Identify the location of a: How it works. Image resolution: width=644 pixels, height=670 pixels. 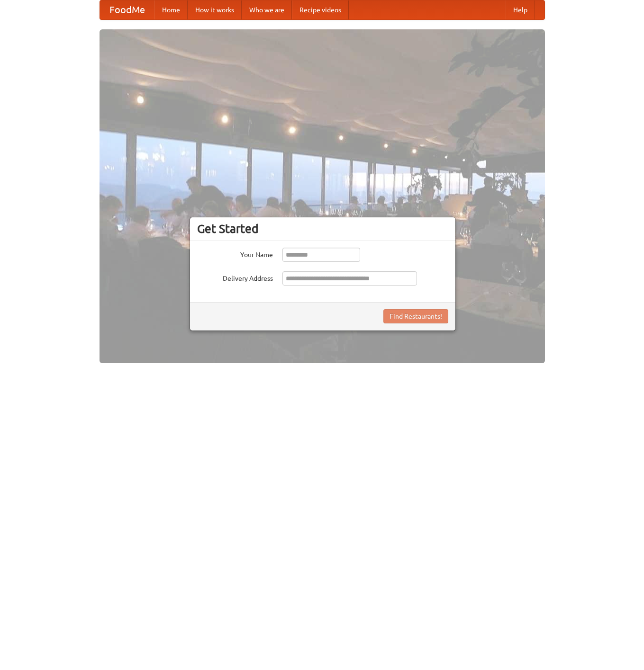
(215, 10).